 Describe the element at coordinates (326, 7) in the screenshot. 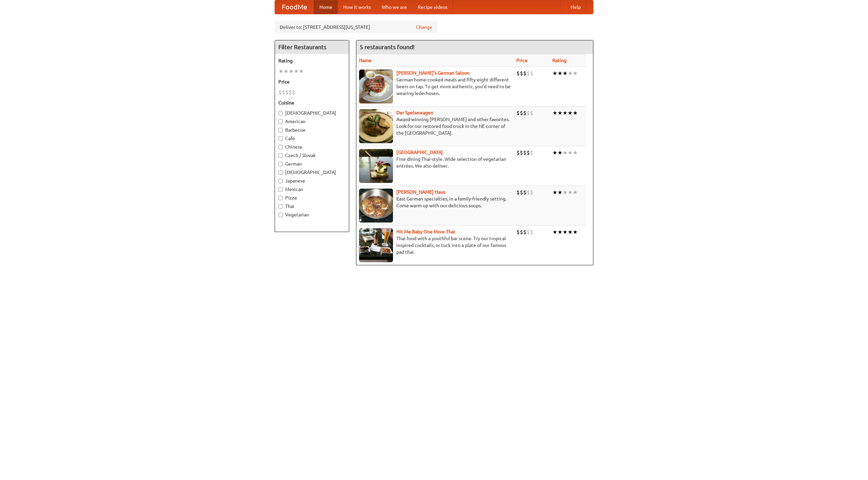

I see `a: Home` at that location.